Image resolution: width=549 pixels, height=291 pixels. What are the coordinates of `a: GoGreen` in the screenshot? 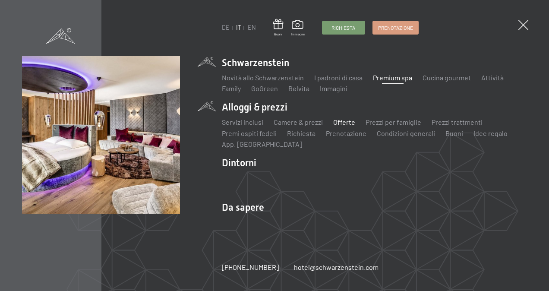 It's located at (265, 88).